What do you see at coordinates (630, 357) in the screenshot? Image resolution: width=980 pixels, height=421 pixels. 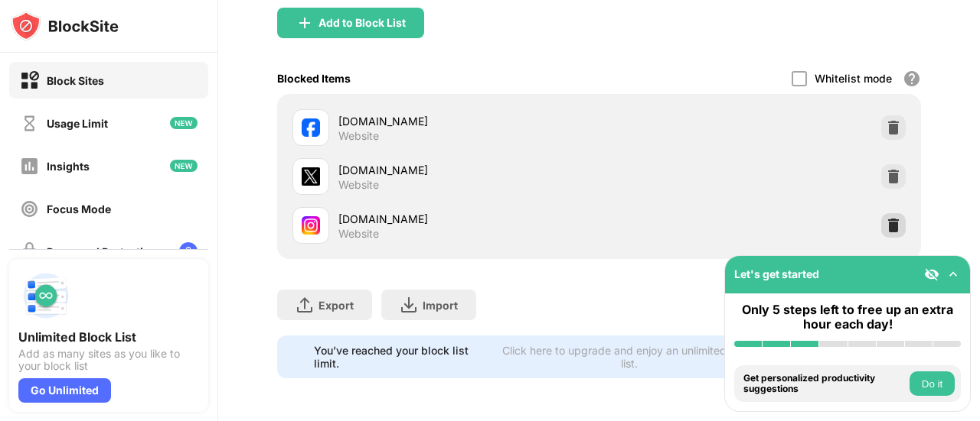 I see `div: Click here to upgrade and enjoy an unlimited block list.` at bounding box center [630, 357].